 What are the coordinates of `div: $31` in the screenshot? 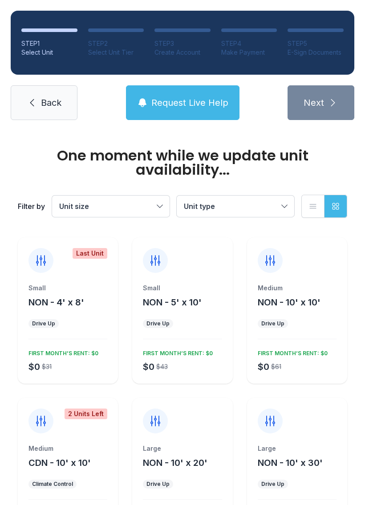 It's located at (47, 367).